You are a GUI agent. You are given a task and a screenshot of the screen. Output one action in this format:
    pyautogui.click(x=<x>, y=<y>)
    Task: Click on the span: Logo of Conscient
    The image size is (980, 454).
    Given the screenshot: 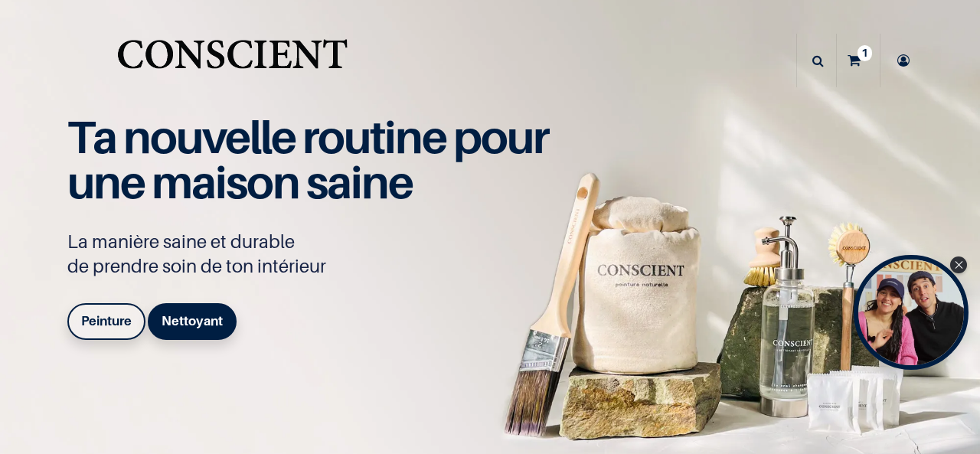 What is the action you would take?
    pyautogui.click(x=232, y=60)
    